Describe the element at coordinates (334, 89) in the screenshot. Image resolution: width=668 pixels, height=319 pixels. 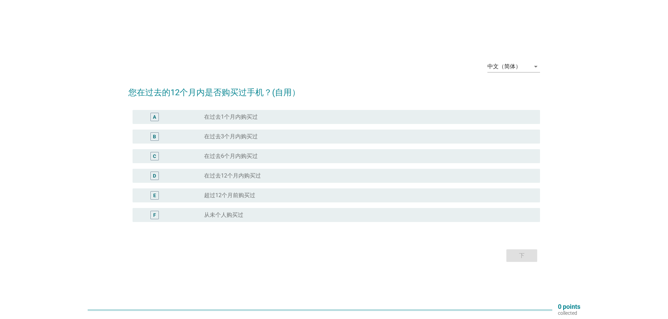
I see `h2: 您在过去的12个月内是否购买过手机？(自用）` at that location.